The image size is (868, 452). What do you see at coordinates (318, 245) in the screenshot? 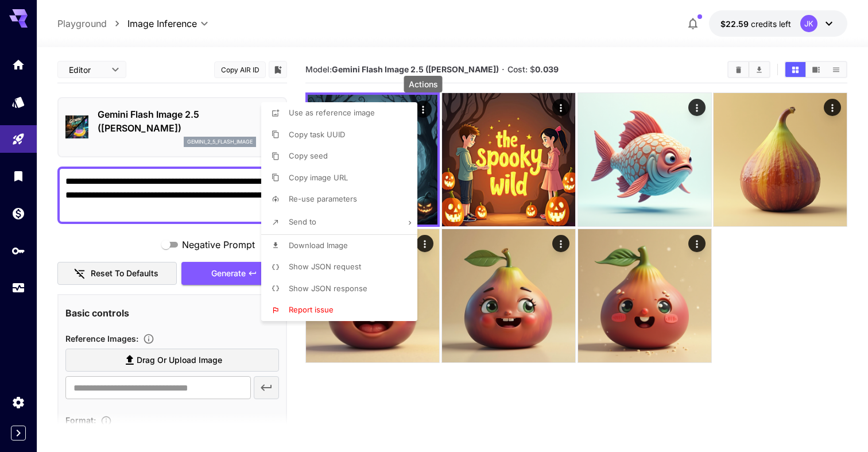
I see `span: Download Image` at bounding box center [318, 245].